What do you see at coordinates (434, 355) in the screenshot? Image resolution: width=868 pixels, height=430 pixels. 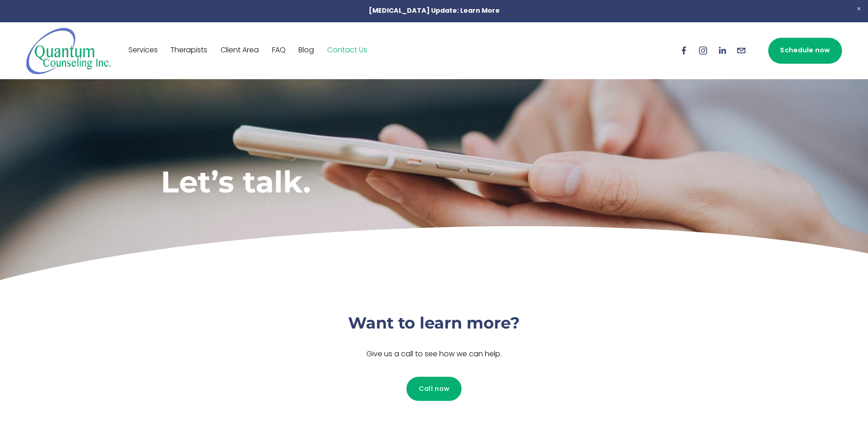 I see `p: Give us a call to see how we can help.` at bounding box center [434, 355].